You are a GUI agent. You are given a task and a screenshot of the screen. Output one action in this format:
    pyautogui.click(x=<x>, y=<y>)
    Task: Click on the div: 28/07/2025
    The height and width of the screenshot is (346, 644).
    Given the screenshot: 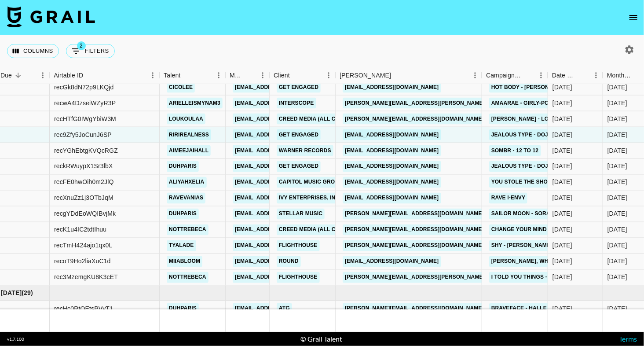 What is the action you would take?
    pyautogui.click(x=562, y=87)
    